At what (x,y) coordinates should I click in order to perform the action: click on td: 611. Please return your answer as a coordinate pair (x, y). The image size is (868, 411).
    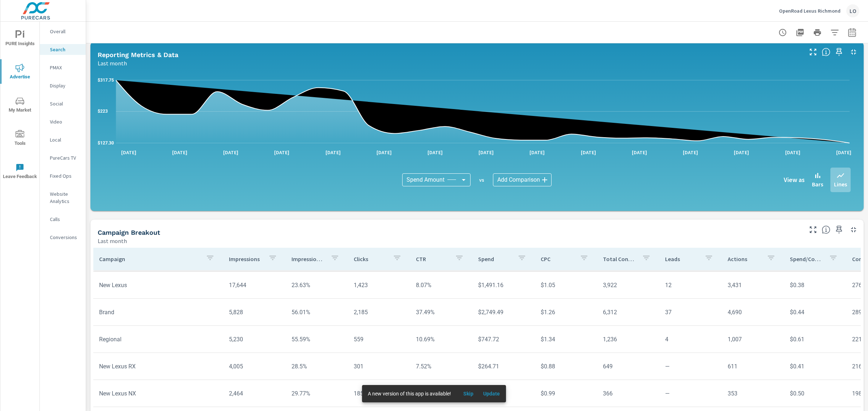
    Looking at the image, I should click on (753, 367).